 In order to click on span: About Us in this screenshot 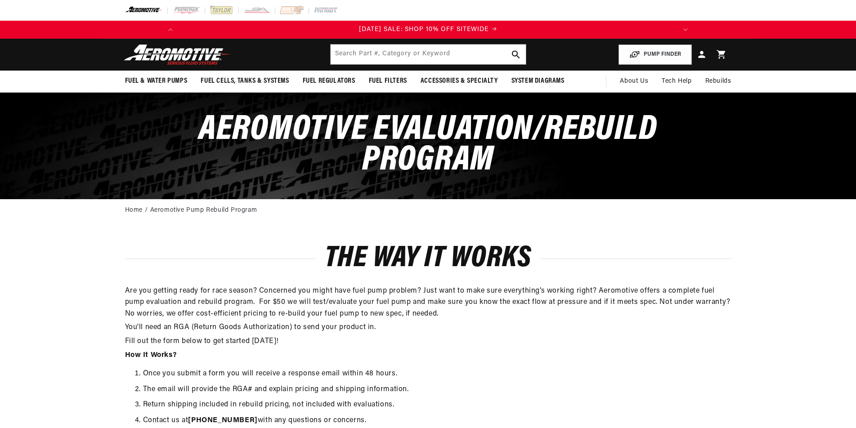, I will do `click(634, 81)`.